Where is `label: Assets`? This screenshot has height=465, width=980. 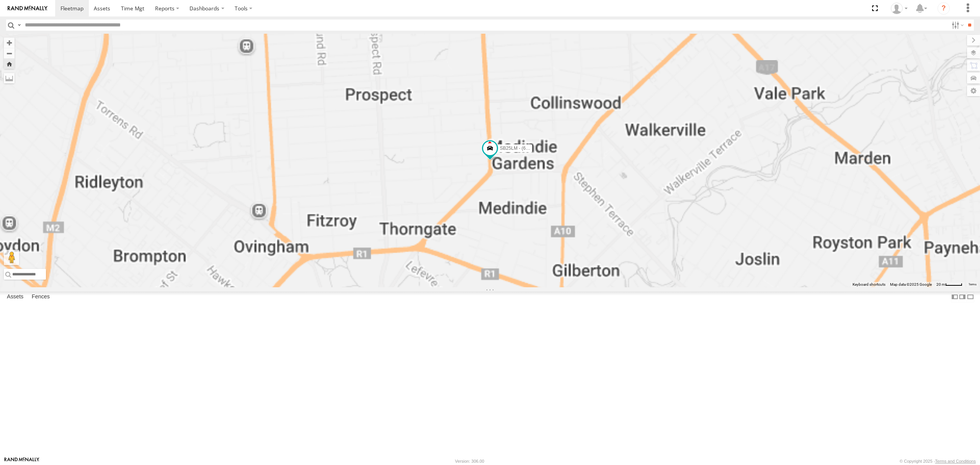 label: Assets is located at coordinates (15, 296).